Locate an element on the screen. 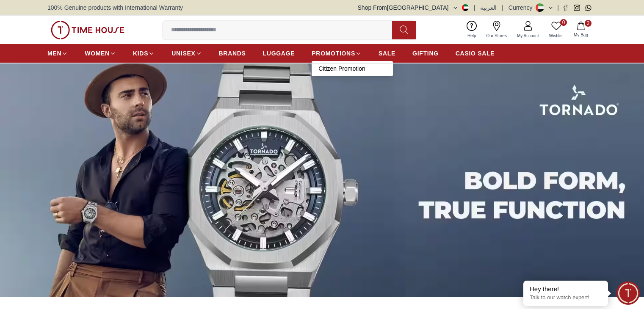 Image resolution: width=644 pixels, height=309 pixels. a: MEN is located at coordinates (58, 53).